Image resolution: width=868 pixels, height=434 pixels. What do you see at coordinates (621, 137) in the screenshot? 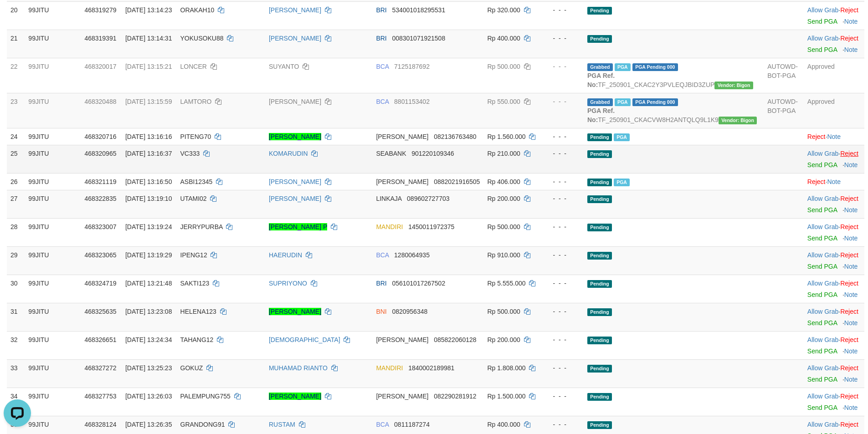
I see `span: Marked by aekfortuner` at bounding box center [621, 137].